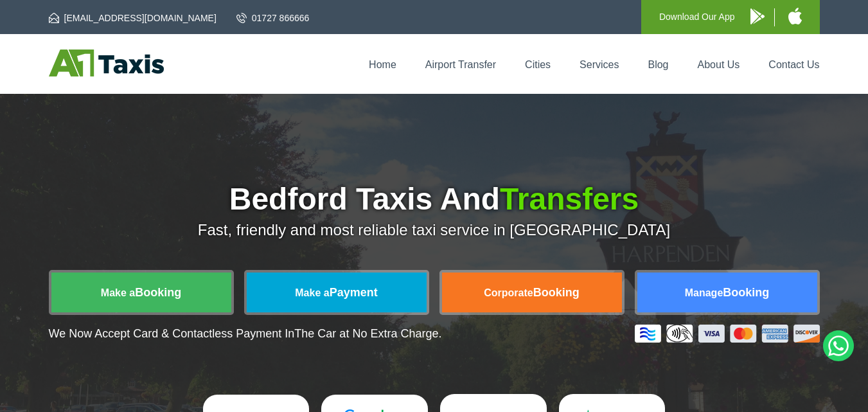 This screenshot has height=412, width=868. What do you see at coordinates (795, 16) in the screenshot?
I see `img: A1 Taxis iPhone App` at bounding box center [795, 16].